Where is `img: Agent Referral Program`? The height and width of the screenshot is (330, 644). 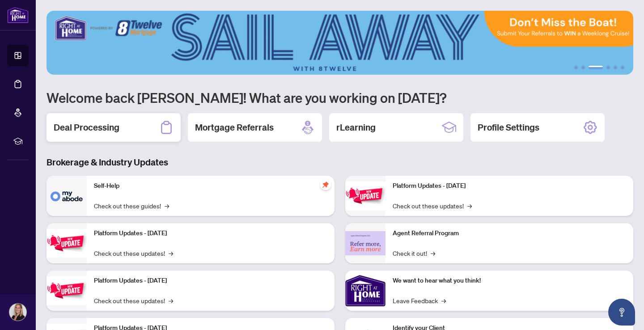 img: Agent Referral Program is located at coordinates (365, 243).